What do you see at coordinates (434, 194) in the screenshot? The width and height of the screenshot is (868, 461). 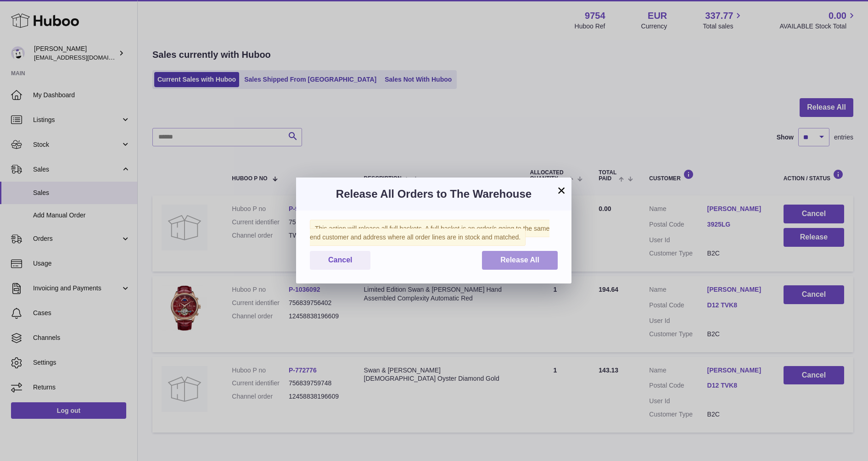 I see `h3: Release All Orders to The Warehouse` at bounding box center [434, 194].